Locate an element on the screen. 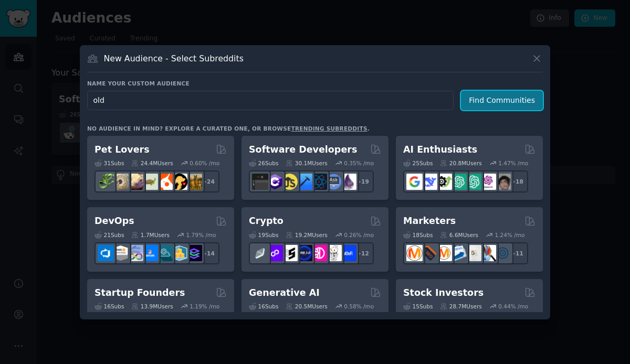 This screenshot has height=364, width=630. img: PlatformEngineers is located at coordinates (194, 253).